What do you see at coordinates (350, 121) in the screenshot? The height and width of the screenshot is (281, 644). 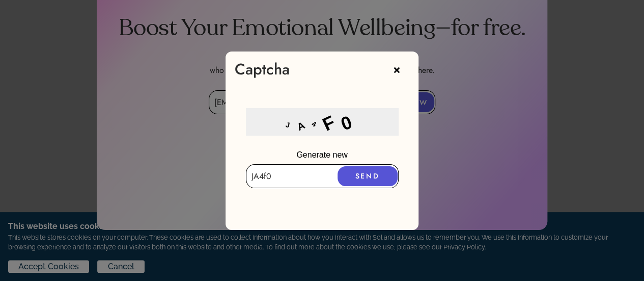 I see `div: 0` at bounding box center [350, 121].